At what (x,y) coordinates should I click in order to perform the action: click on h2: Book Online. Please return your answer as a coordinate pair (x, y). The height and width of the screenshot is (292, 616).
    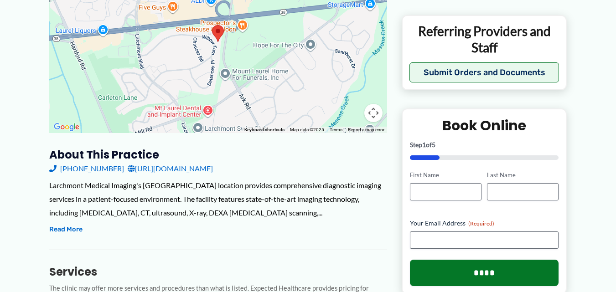
    Looking at the image, I should click on (484, 125).